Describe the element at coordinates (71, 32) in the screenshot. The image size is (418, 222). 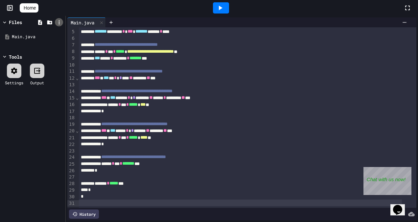
I see `div: 5` at that location.